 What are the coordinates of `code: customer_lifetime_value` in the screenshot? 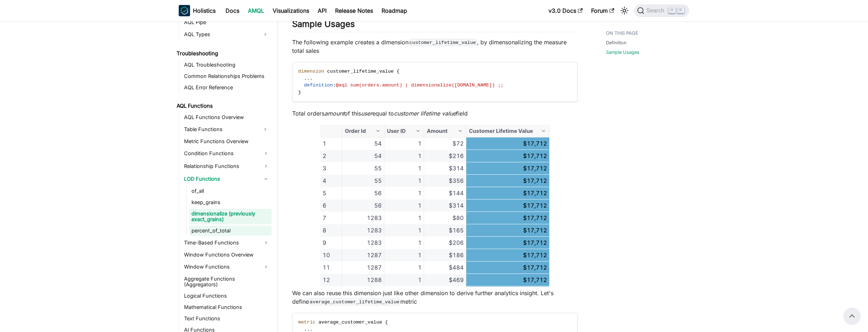 It's located at (443, 43).